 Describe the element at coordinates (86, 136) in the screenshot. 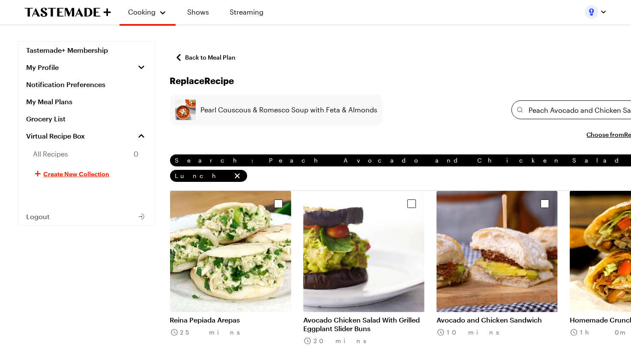

I see `a: Virtual Recipe Box` at that location.